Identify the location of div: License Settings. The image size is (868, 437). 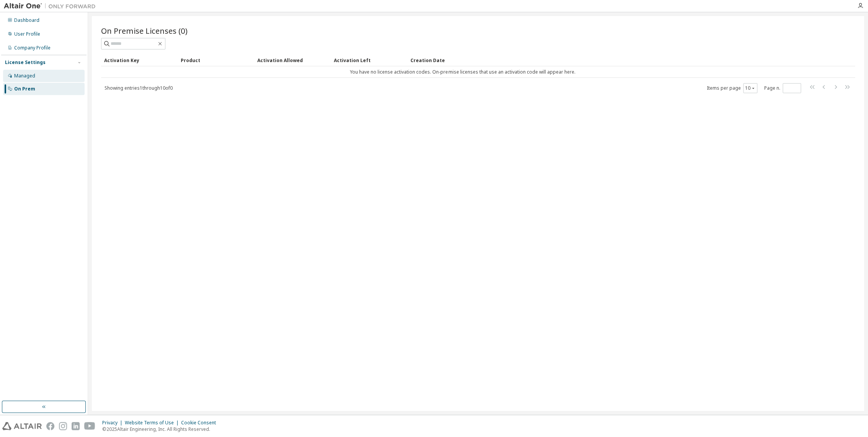
(25, 63).